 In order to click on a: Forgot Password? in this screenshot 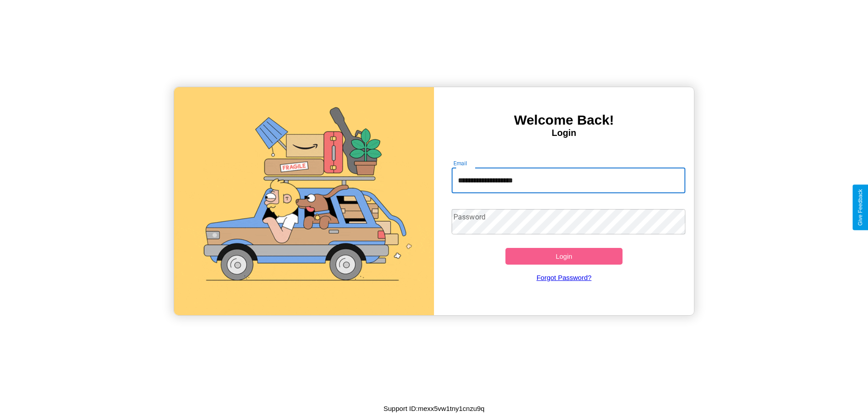, I will do `click(564, 277)`.